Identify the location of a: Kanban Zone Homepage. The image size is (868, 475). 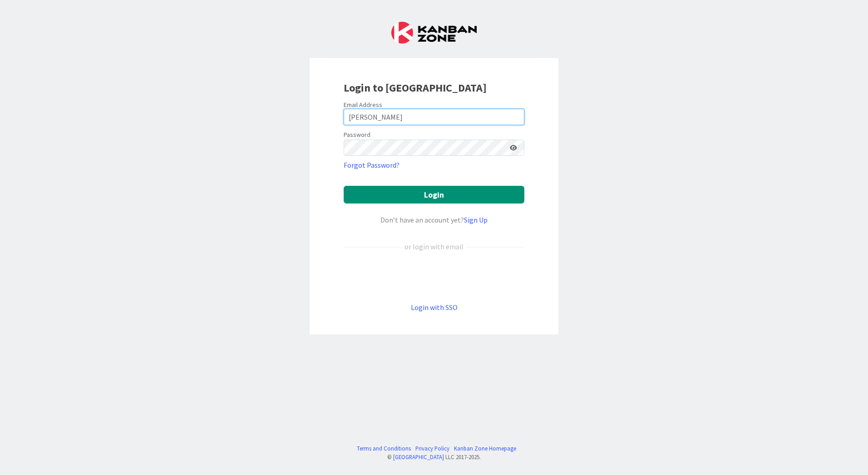
(485, 448).